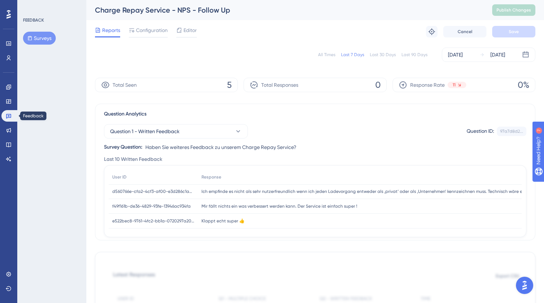  What do you see at coordinates (11, 11) in the screenshot?
I see `button: Open AI Assistant Launcher` at bounding box center [11, 11].